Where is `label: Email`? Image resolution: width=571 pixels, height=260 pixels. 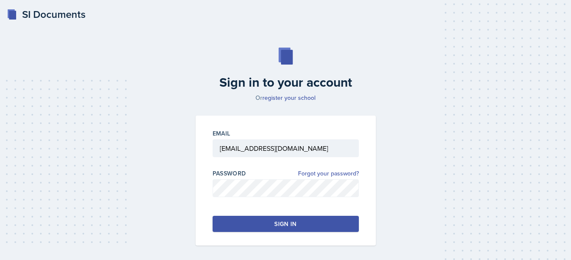
label: Email is located at coordinates (222, 134).